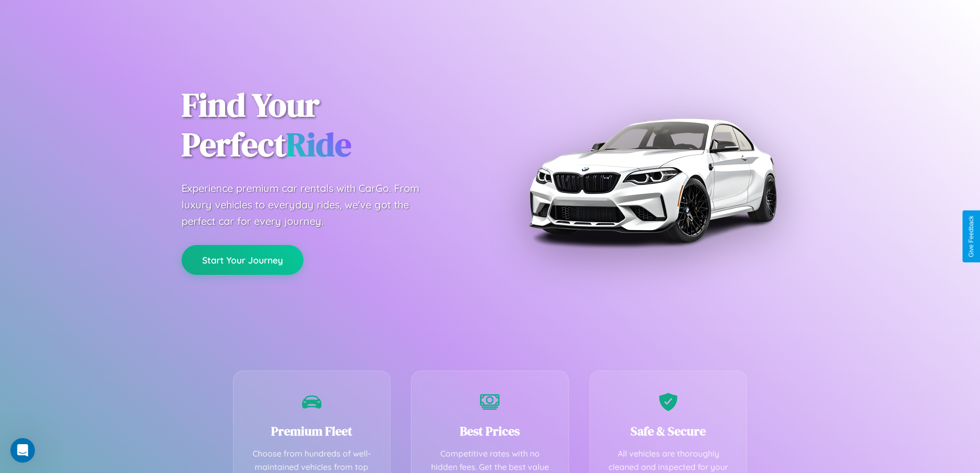  What do you see at coordinates (311, 430) in the screenshot?
I see `h3: Premium Fleet` at bounding box center [311, 430].